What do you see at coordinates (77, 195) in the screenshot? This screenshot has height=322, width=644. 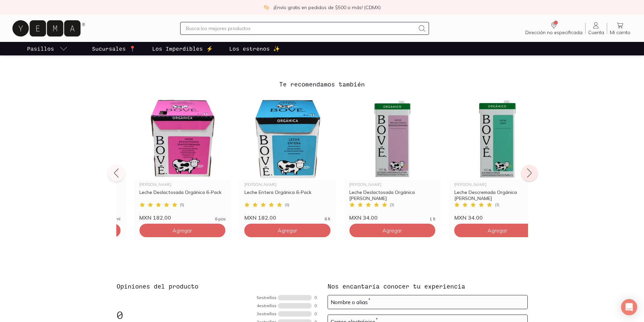 I see `div: Leche Barista Deslactosada` at bounding box center [77, 195].